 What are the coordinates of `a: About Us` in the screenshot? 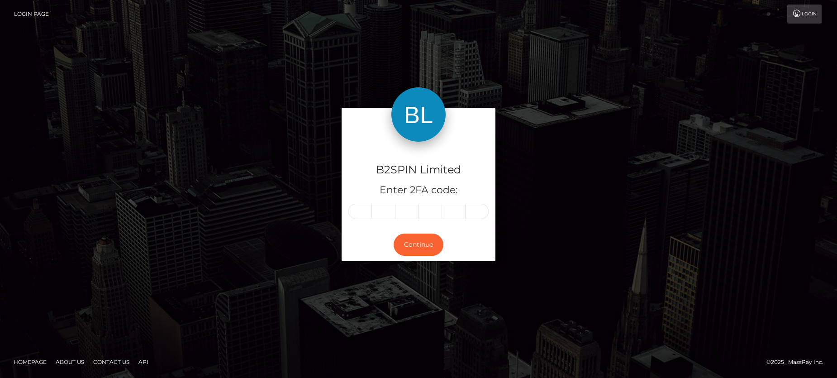 It's located at (70, 362).